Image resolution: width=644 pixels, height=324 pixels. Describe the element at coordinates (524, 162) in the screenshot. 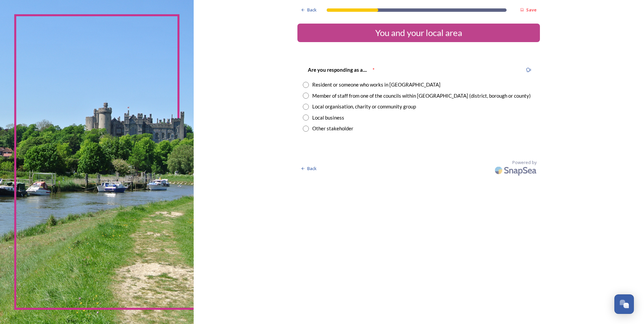

I see `span: Powered by` at that location.